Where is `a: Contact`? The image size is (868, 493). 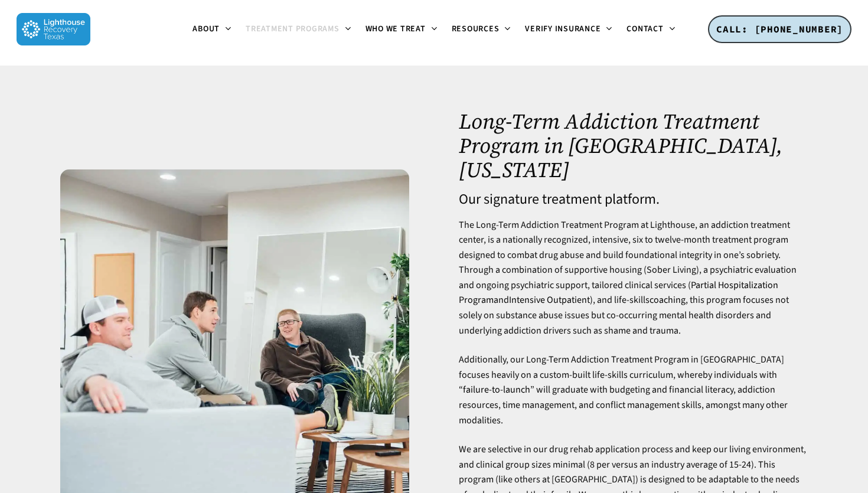
a: Contact is located at coordinates (651, 30).